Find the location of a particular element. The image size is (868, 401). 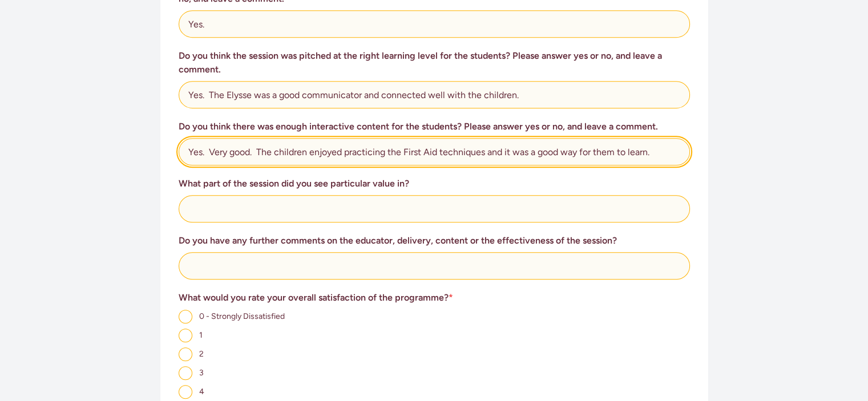

span: 3 is located at coordinates (202, 372).